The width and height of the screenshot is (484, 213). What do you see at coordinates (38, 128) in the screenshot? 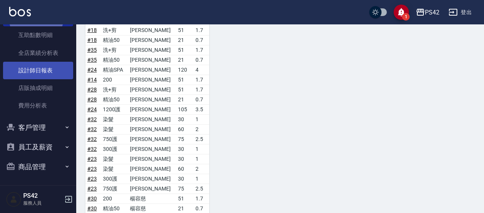
I see `button: 客戶管理` at bounding box center [38, 128].